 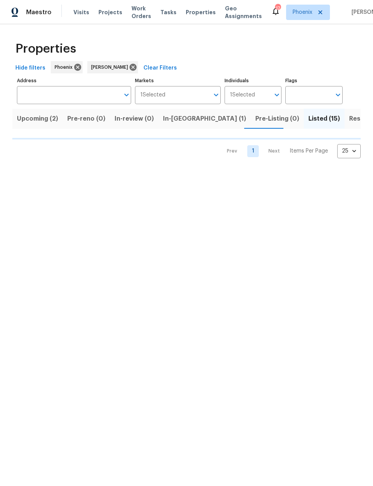 What do you see at coordinates (66, 67) in the screenshot?
I see `div: Phoenix` at bounding box center [66, 67].